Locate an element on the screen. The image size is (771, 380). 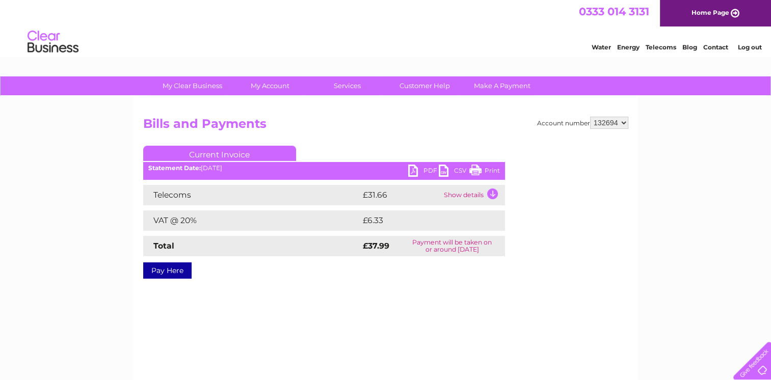
img: logo.png is located at coordinates (53, 42).